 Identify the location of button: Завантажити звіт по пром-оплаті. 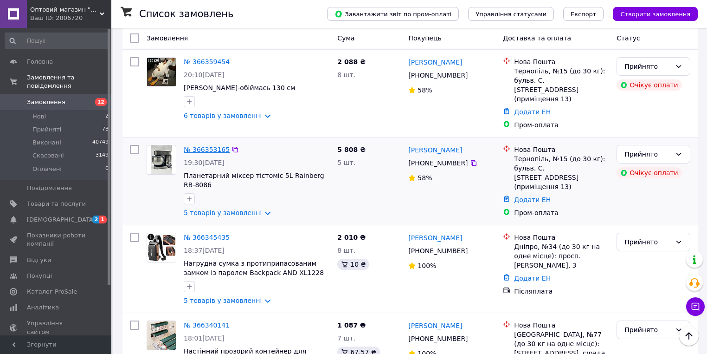
(393, 14).